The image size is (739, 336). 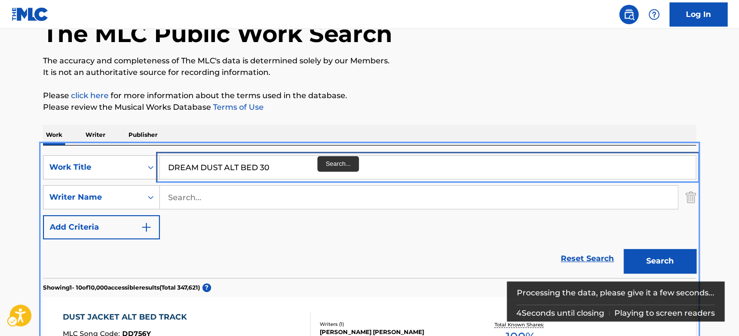 I want to click on img: help, so click(x=654, y=14).